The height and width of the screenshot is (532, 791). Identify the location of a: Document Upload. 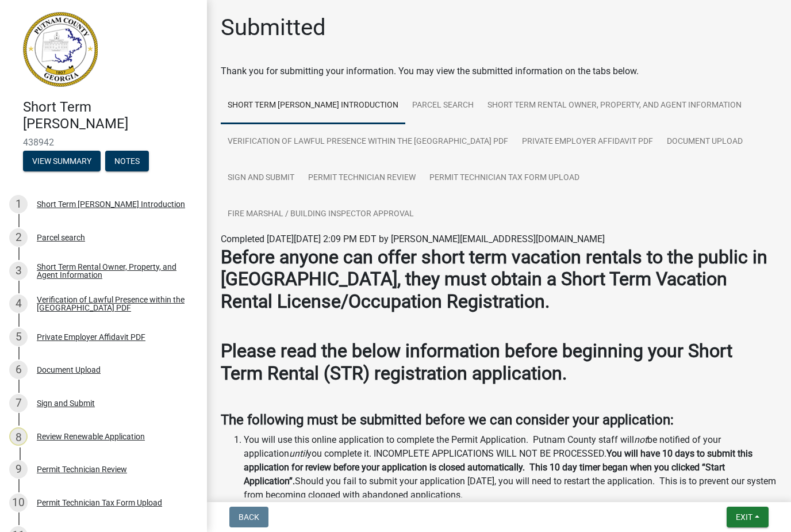
(705, 142).